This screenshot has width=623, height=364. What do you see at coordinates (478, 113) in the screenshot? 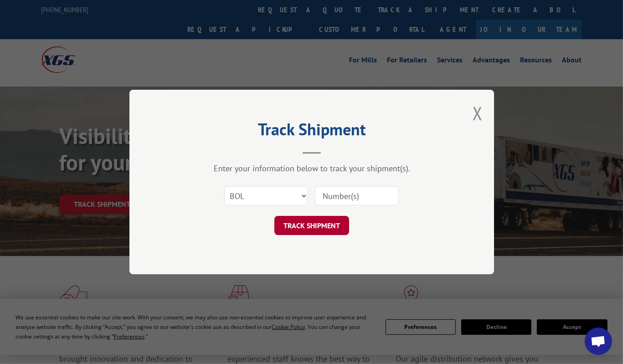
I see `button: Close modal` at bounding box center [478, 113].